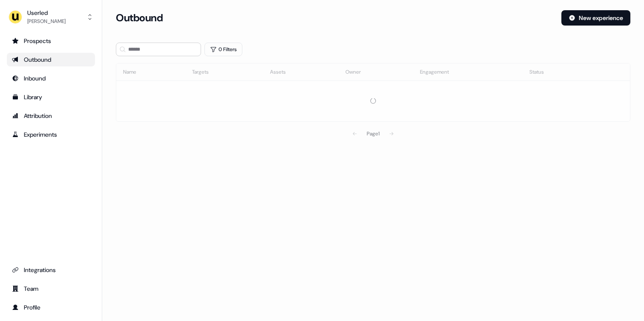 The width and height of the screenshot is (644, 321). What do you see at coordinates (51, 78) in the screenshot?
I see `div: Inbound` at bounding box center [51, 78].